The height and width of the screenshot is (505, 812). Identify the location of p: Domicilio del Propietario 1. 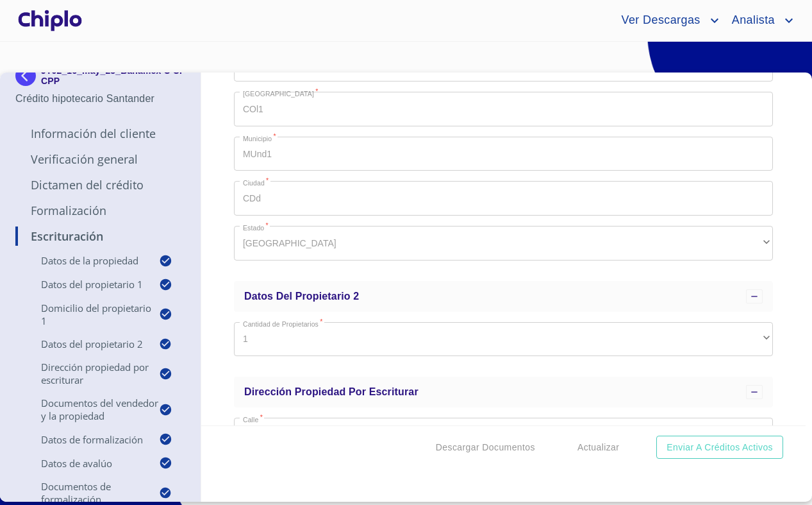
(88, 315).